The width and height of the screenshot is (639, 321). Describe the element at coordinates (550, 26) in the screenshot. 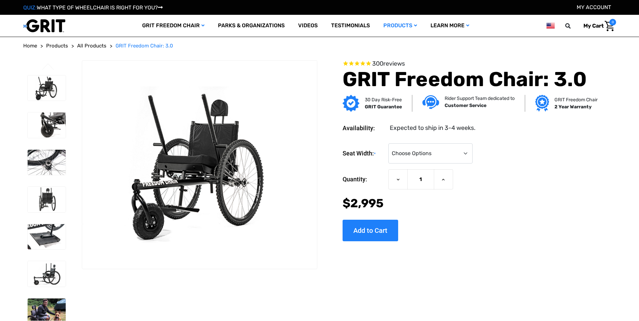

I see `img: us.png` at that location.